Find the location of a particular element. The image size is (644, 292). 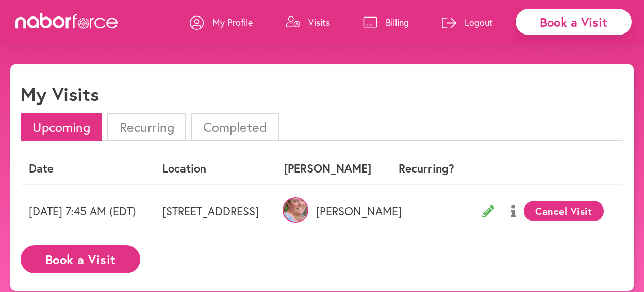

a: Logout is located at coordinates (467, 22).